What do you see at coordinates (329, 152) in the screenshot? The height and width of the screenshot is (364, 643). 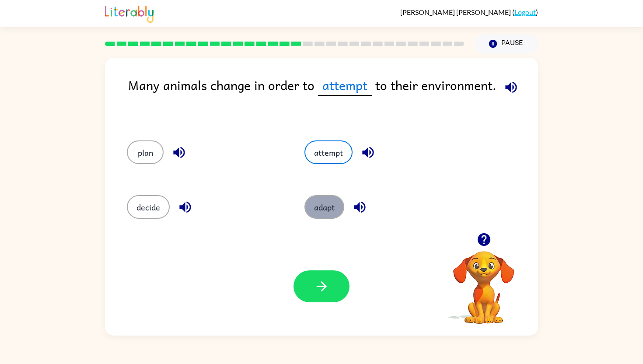 I see `button: attempt` at bounding box center [329, 152].